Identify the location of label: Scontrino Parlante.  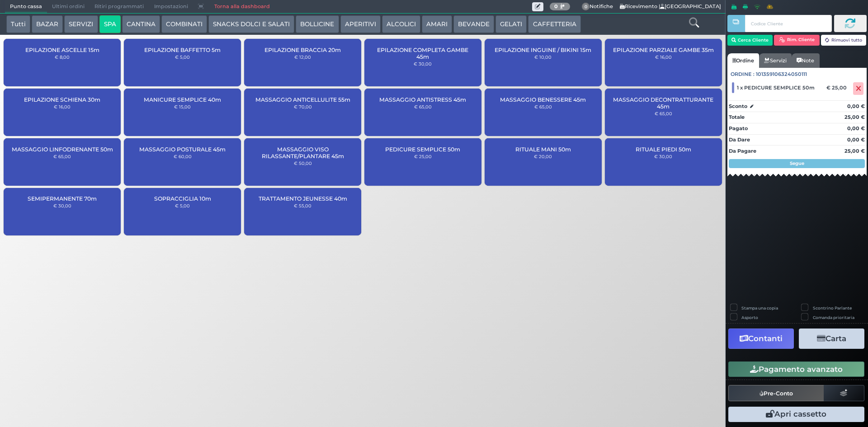
(832, 308).